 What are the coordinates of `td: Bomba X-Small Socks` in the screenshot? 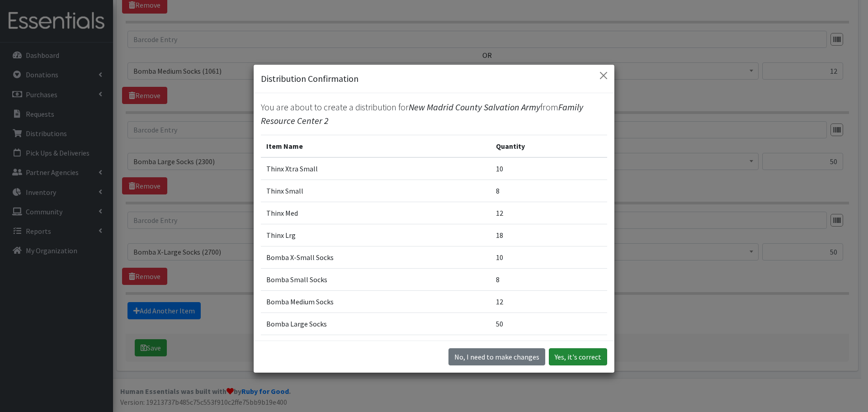 It's located at (375, 258).